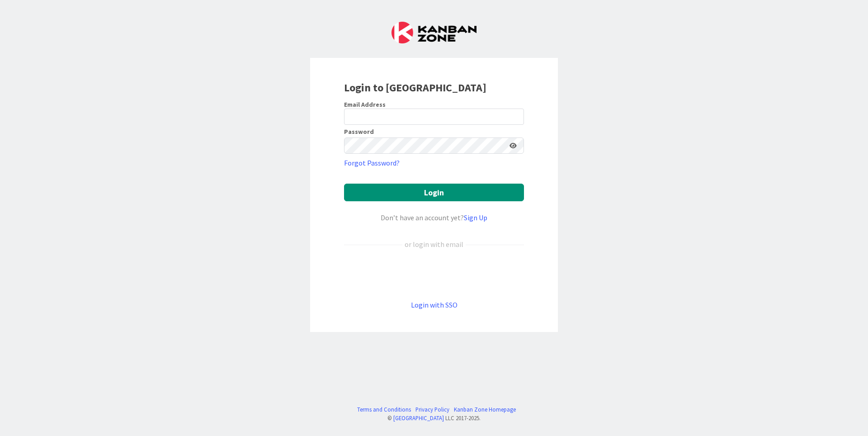 The width and height of the screenshot is (868, 436). I want to click on div: Kirjaudu Google-tilillä. Avautuu uudelle välilehdelle, so click(434, 275).